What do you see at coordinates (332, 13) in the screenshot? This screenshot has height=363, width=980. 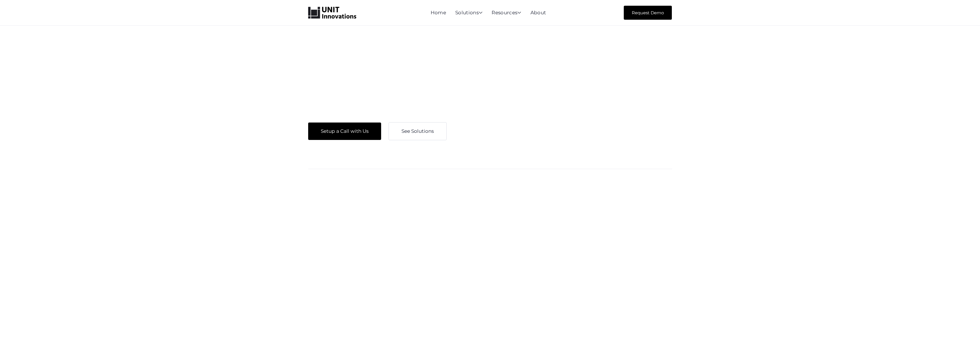 I see `a: home` at bounding box center [332, 13].